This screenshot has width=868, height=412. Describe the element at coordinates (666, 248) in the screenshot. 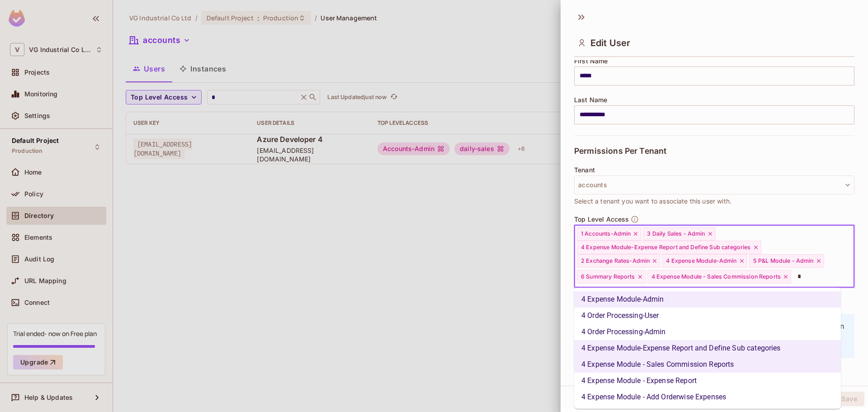

I see `span: 4 Expense Module-Expense Report and Define Sub categories` at that location.